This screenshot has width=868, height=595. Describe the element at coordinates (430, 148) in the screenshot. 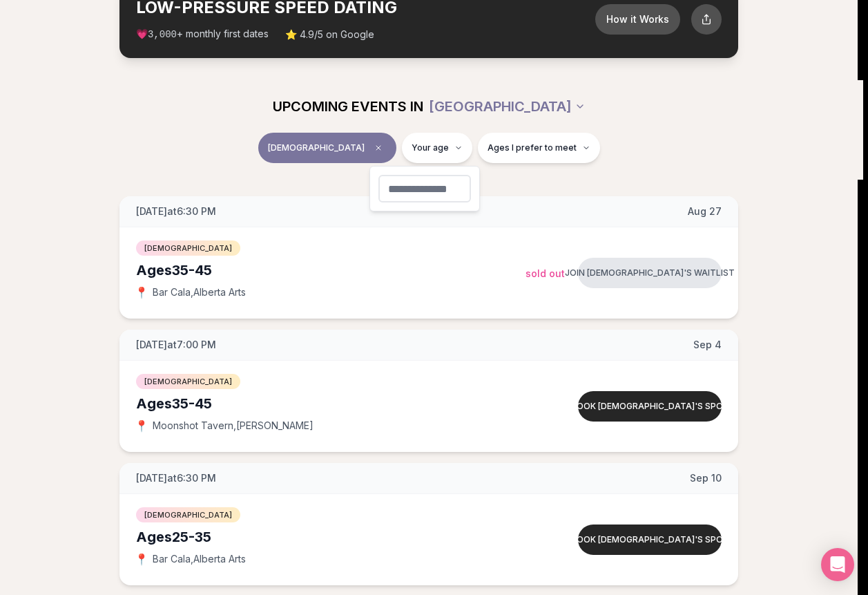

I see `span: Your age` at that location.